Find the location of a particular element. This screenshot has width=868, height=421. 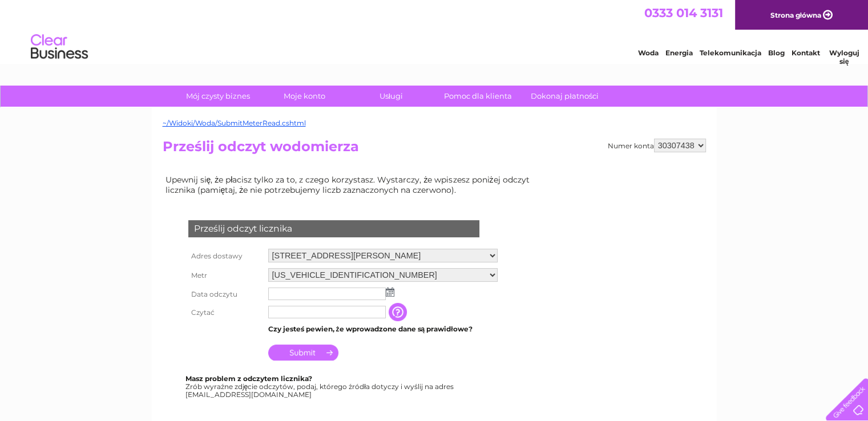

font: Kontakt is located at coordinates (806, 53).